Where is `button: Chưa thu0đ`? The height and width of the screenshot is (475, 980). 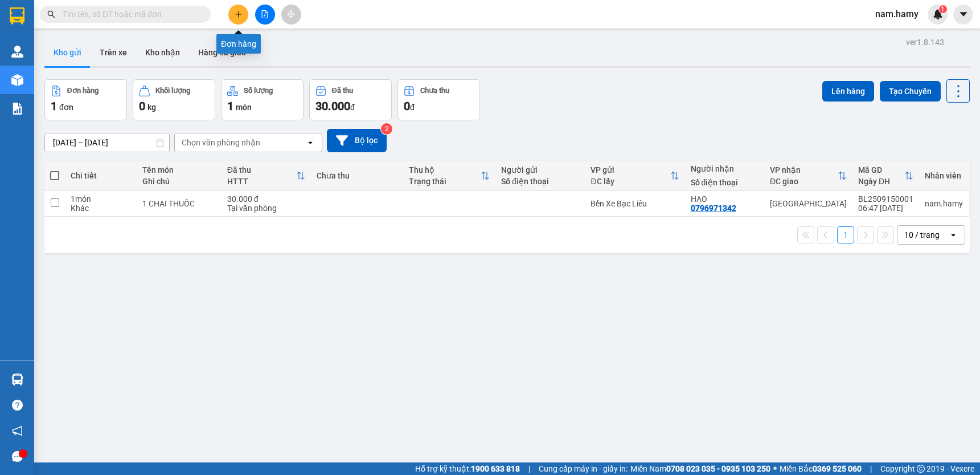 button: Chưa thu0đ is located at coordinates (438, 100).